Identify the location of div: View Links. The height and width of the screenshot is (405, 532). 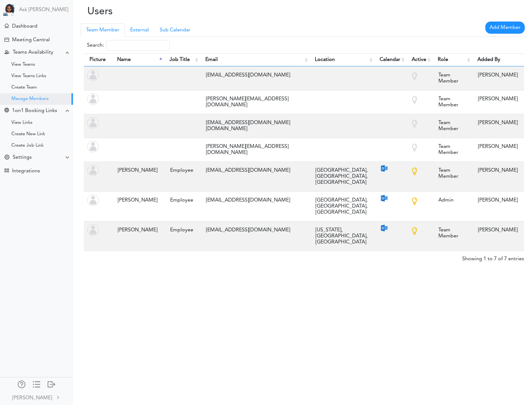
(22, 123).